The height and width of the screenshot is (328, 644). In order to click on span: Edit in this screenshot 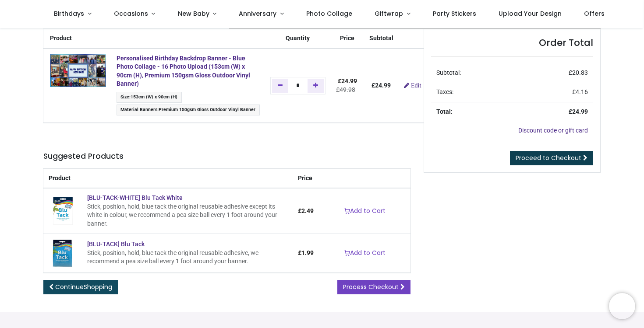, I will do `click(416, 85)`.